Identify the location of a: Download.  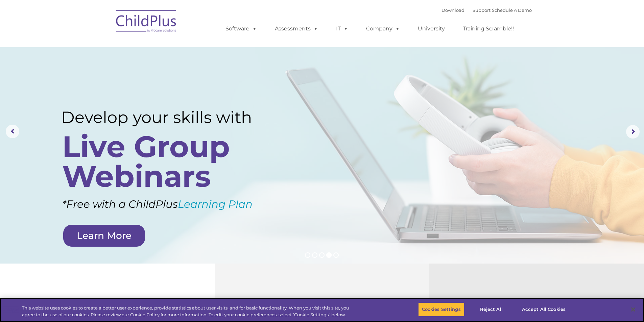
(453, 10).